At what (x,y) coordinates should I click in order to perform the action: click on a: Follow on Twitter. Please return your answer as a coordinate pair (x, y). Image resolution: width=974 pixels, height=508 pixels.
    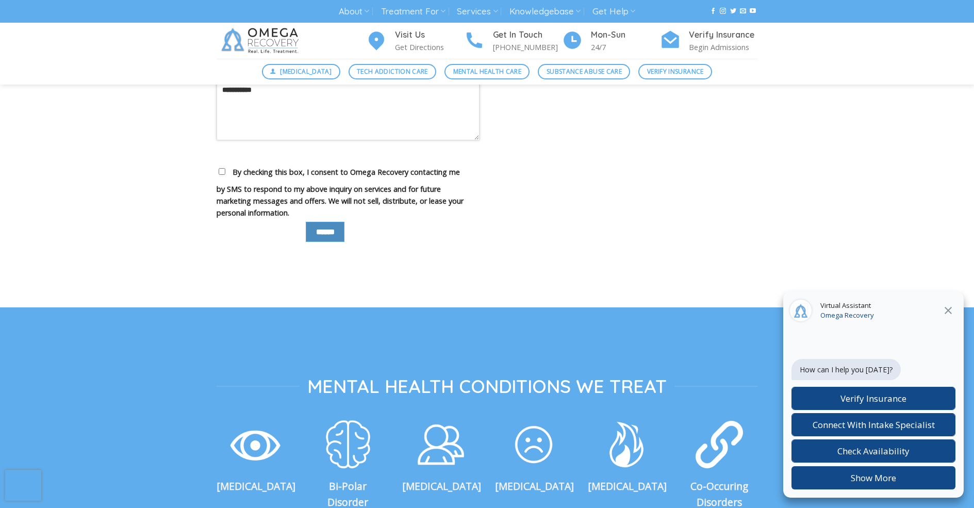
    Looking at the image, I should click on (733, 11).